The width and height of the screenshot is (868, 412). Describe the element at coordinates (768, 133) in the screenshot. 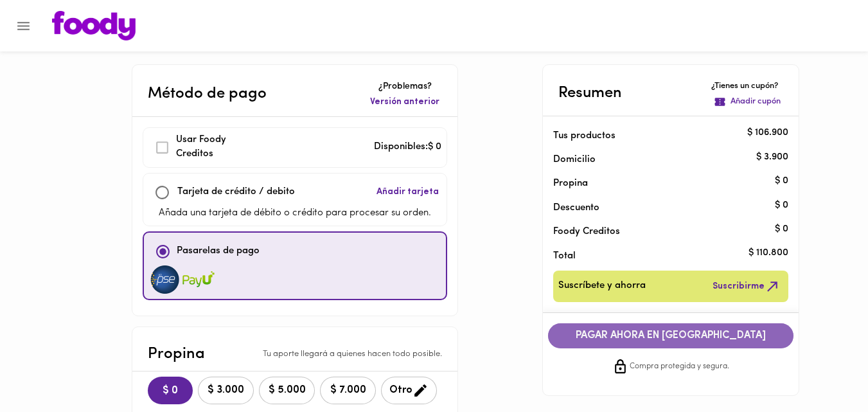

I see `p: $ 106.900` at that location.